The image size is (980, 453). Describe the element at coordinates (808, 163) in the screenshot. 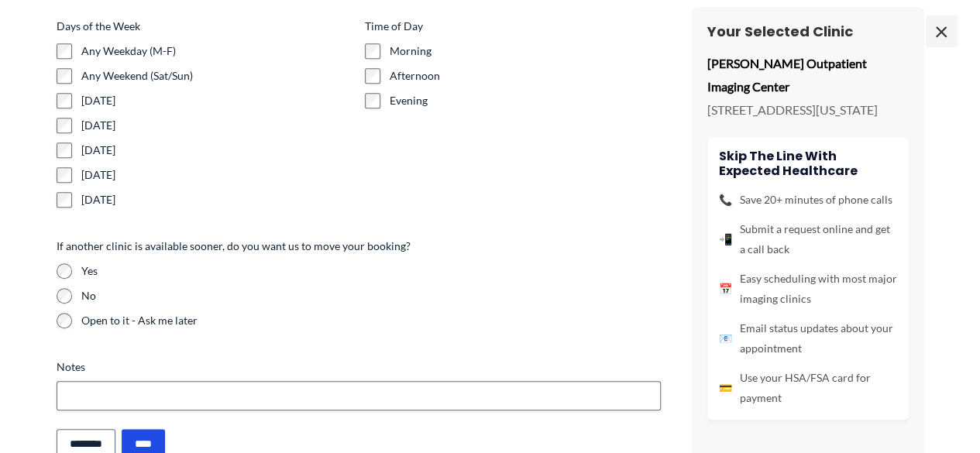

I see `h4: Skip the line with Expected Healthcare` at that location.